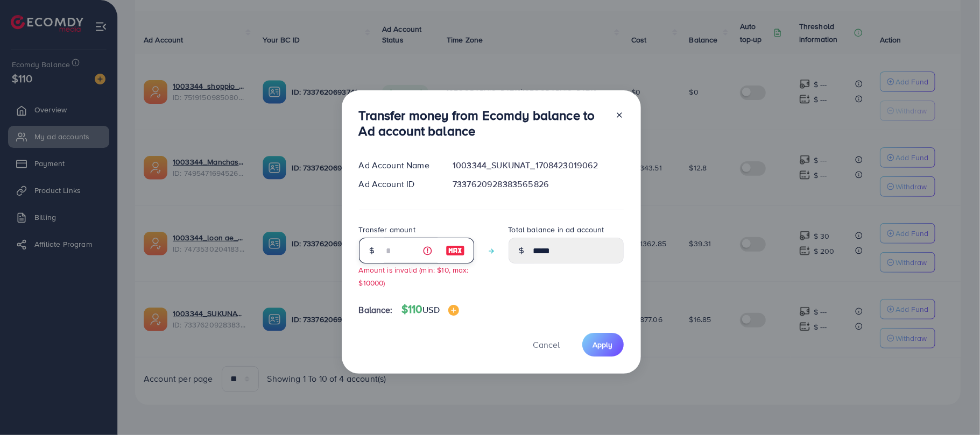  I want to click on button: Cancel, so click(547, 344).